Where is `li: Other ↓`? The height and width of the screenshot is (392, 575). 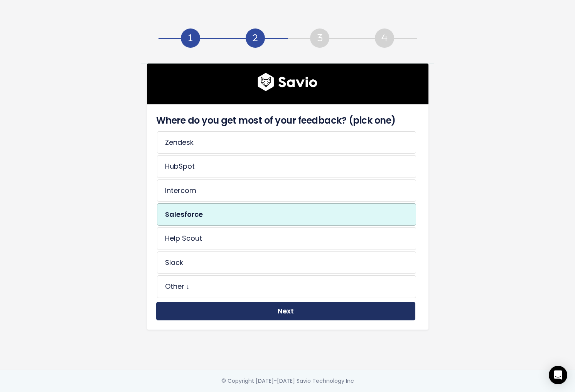 li: Other ↓ is located at coordinates (287, 287).